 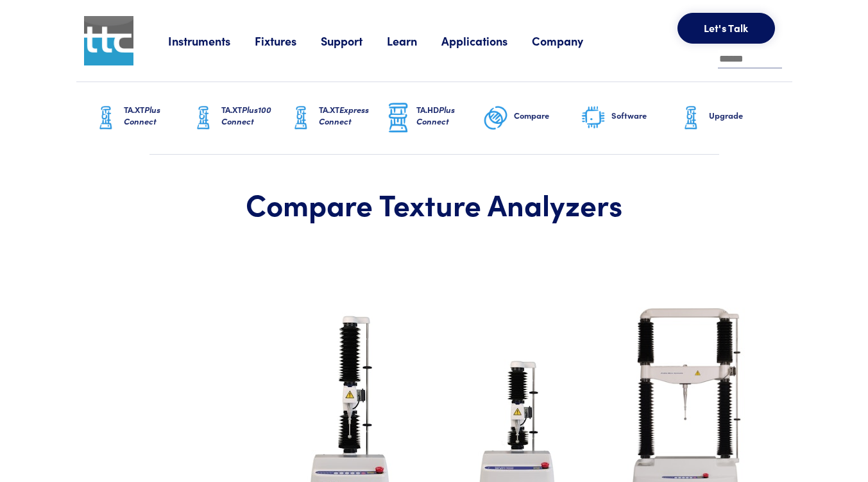 I want to click on h6: Upgrade, so click(x=742, y=116).